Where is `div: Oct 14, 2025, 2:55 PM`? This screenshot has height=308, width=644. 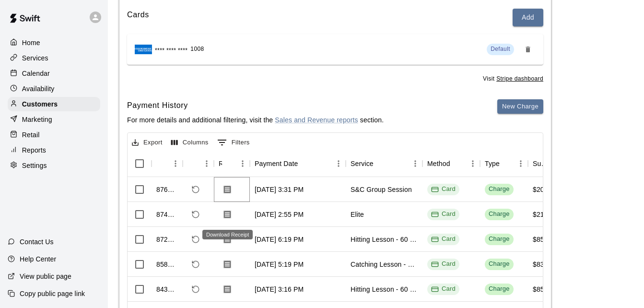 div: Oct 14, 2025, 2:55 PM is located at coordinates (279, 215).